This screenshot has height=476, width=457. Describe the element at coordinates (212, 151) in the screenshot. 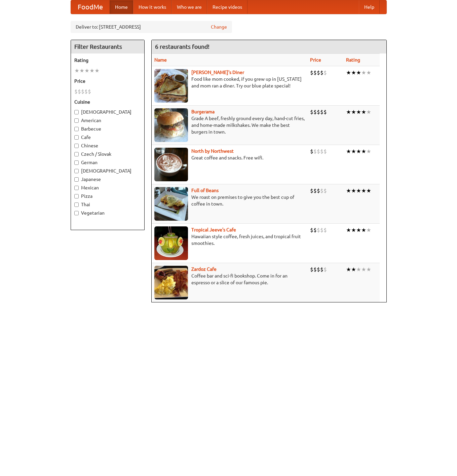

I see `b: North by Northwest` at that location.